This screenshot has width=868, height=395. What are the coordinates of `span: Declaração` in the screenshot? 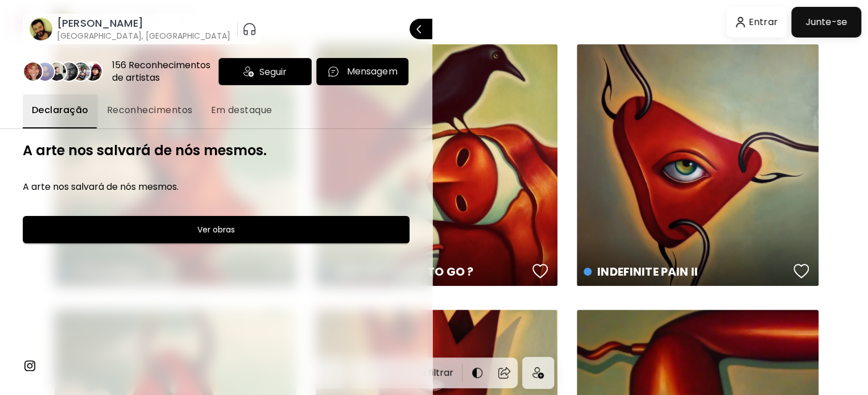 It's located at (61, 111).